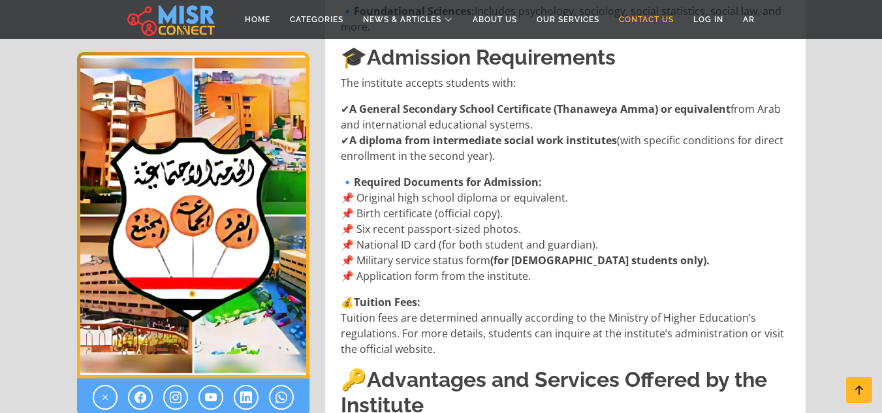  Describe the element at coordinates (568, 20) in the screenshot. I see `a: Our Services` at that location.